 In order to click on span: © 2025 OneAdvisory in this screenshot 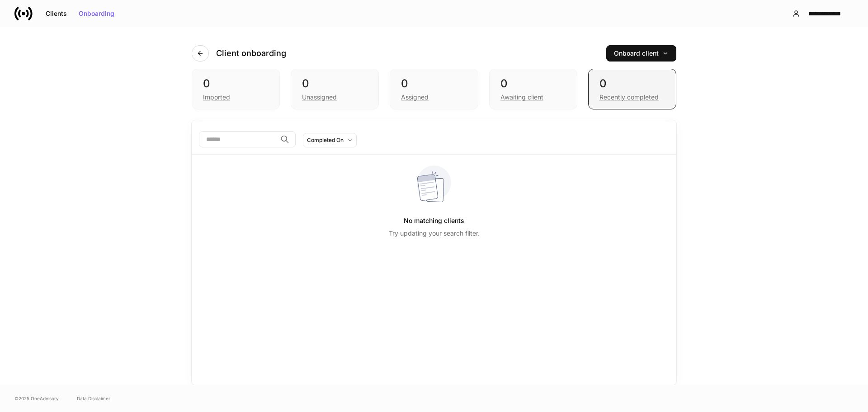, I will do `click(37, 398)`.